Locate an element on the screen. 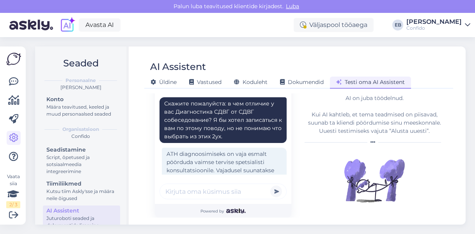 This screenshot has height=234, width=475. a: KontoMäära teavitused, keeled ja muud personaalsed seaded is located at coordinates (82, 106).